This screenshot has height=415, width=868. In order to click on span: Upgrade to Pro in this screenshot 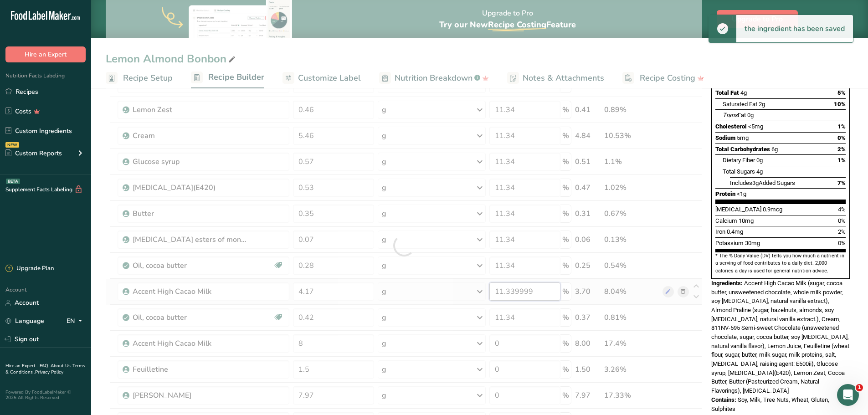, I will do `click(758, 19)`.